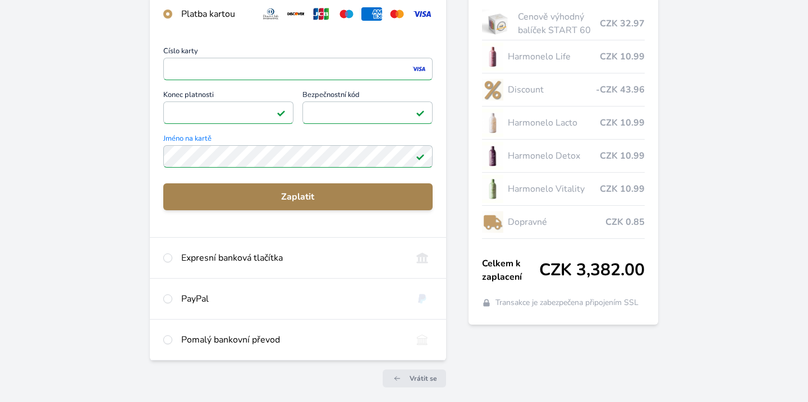  Describe the element at coordinates (419, 69) in the screenshot. I see `img: visa` at that location.